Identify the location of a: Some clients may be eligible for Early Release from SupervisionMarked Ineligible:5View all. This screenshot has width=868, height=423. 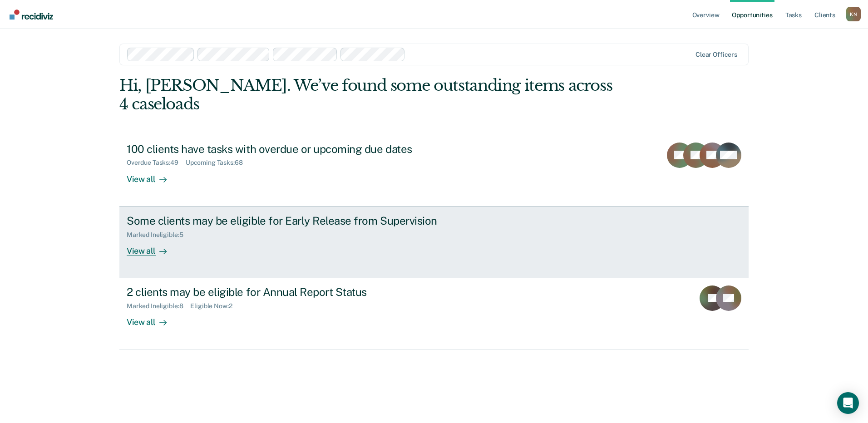
(434, 242).